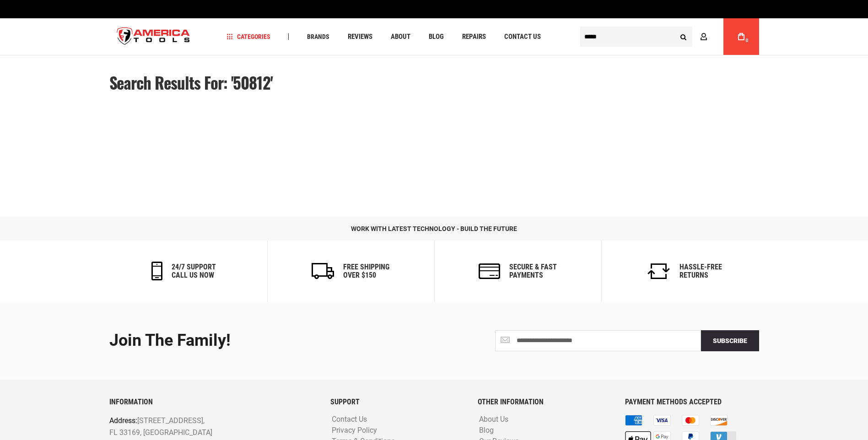 Image resolution: width=868 pixels, height=440 pixels. Describe the element at coordinates (401, 37) in the screenshot. I see `span: About` at that location.